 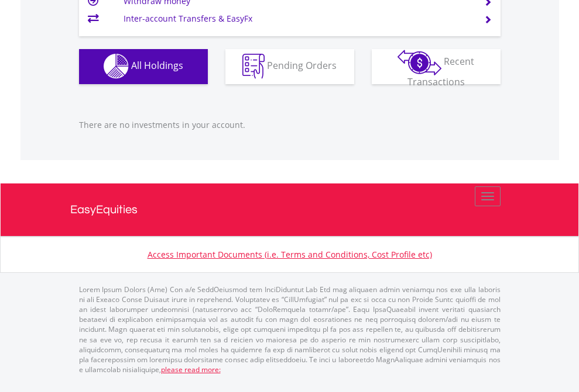 What do you see at coordinates (157, 65) in the screenshot?
I see `span: All Holdings` at bounding box center [157, 65].